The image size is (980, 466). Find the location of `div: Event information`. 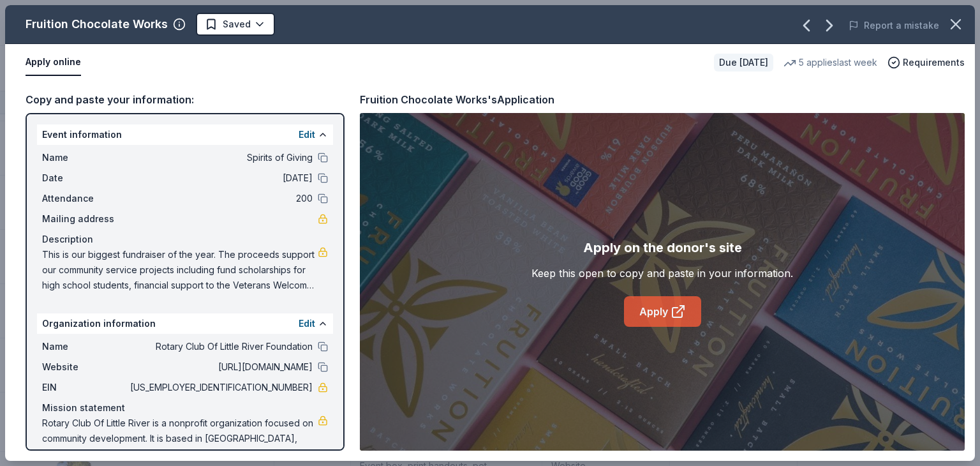

div: Event information is located at coordinates (185, 135).